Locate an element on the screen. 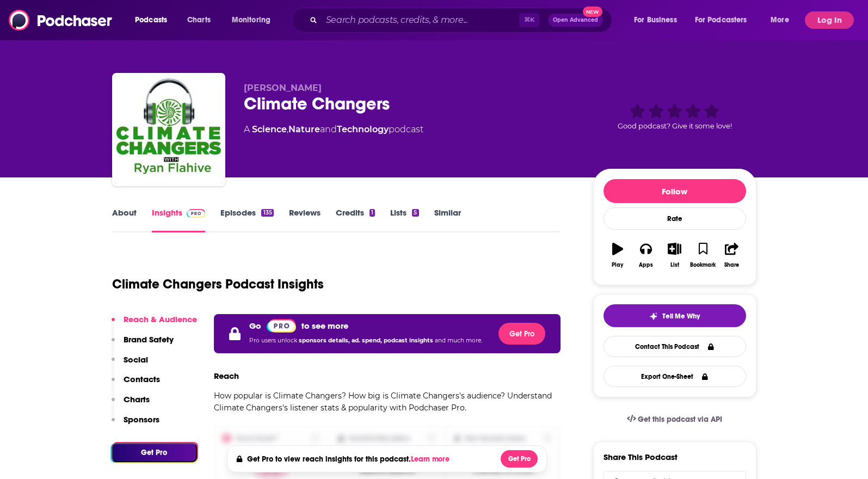  button: Play is located at coordinates (617, 255).